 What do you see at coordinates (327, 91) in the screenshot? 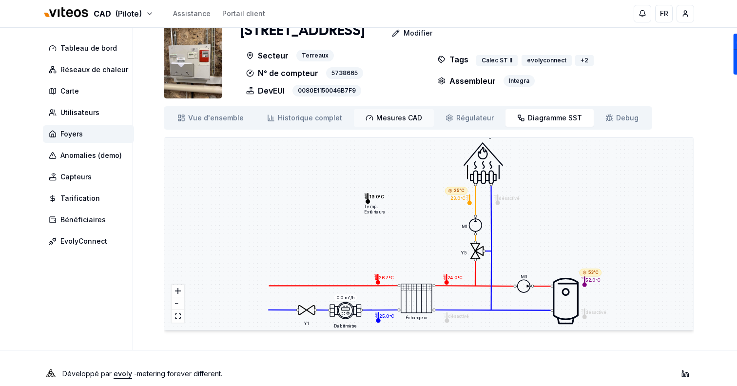
I see `div: 0080E1150046B7F9` at bounding box center [327, 91].